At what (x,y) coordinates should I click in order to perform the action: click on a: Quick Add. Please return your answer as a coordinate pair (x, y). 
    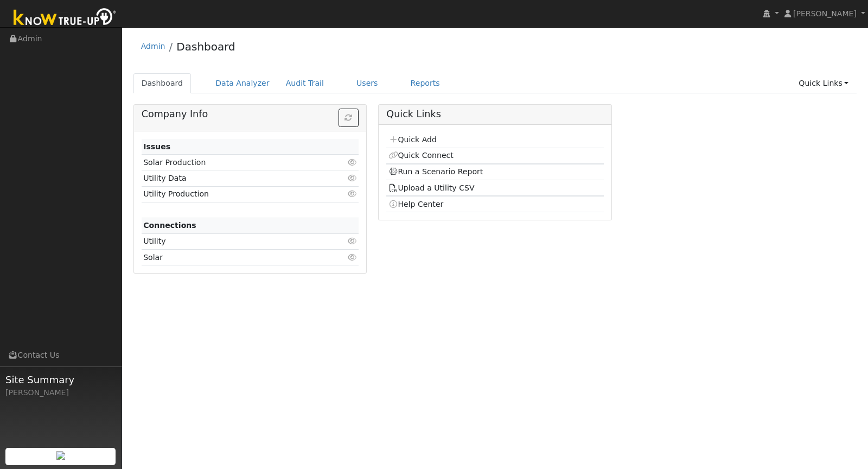
    Looking at the image, I should click on (413, 140).